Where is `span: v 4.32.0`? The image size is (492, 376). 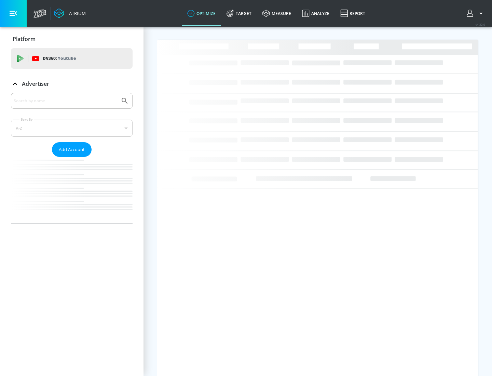 span: v 4.32.0 is located at coordinates (480, 24).